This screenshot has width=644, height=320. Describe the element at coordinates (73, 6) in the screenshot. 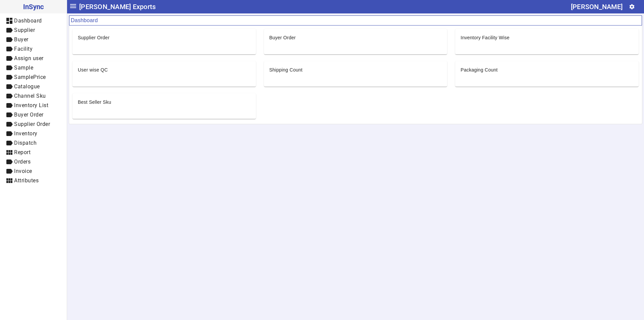

I see `mat-icon: menu` at that location.